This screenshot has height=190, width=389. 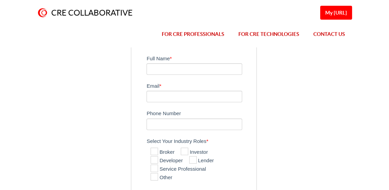 What do you see at coordinates (167, 161) in the screenshot?
I see `label: Developer` at bounding box center [167, 161].